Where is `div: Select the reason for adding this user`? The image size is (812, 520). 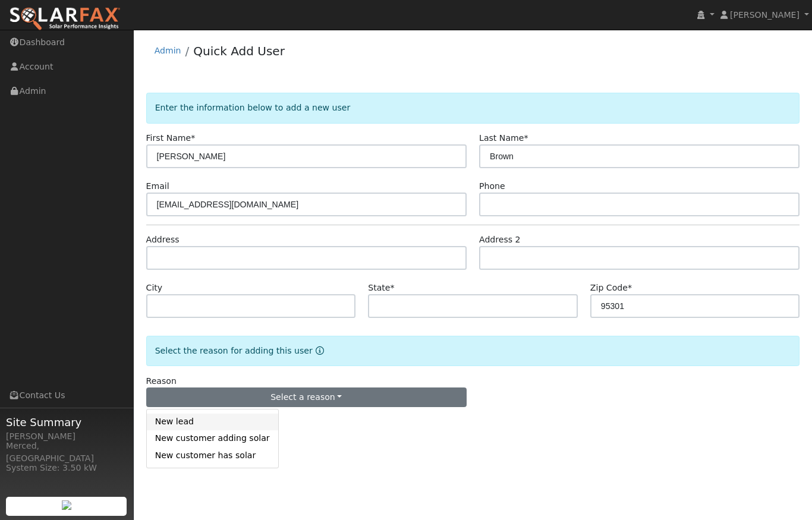
div: Select the reason for adding this user is located at coordinates (473, 351).